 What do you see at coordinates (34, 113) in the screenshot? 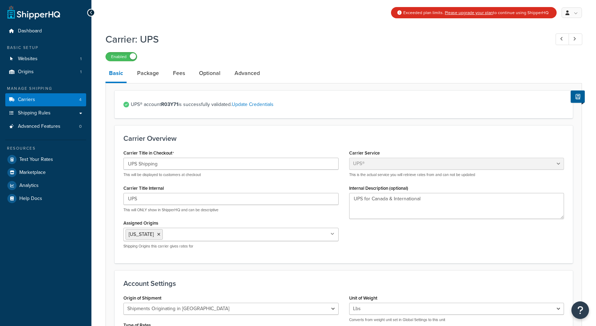
I see `span: Shipping Rules` at bounding box center [34, 113].